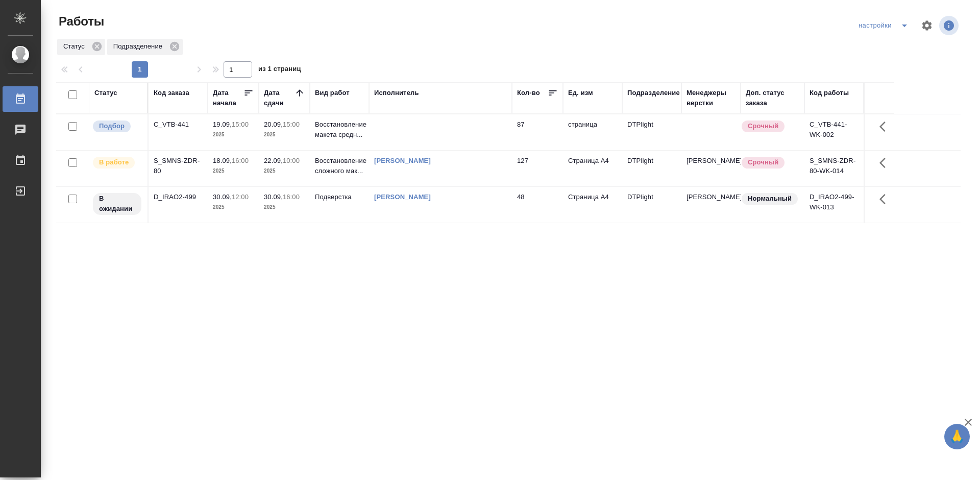  I want to click on div: Доп. статус заказа, so click(772, 98).